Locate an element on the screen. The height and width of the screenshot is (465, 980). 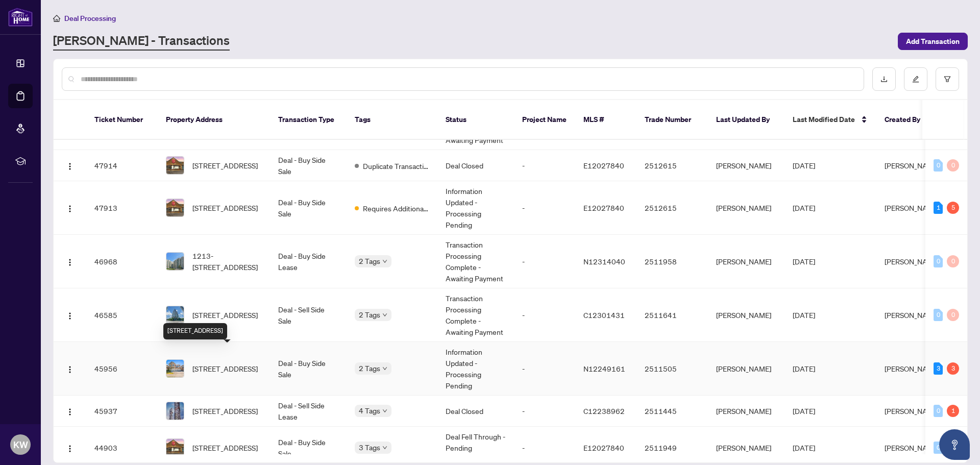
td: Deal - Buy Side Lease is located at coordinates (308, 261).